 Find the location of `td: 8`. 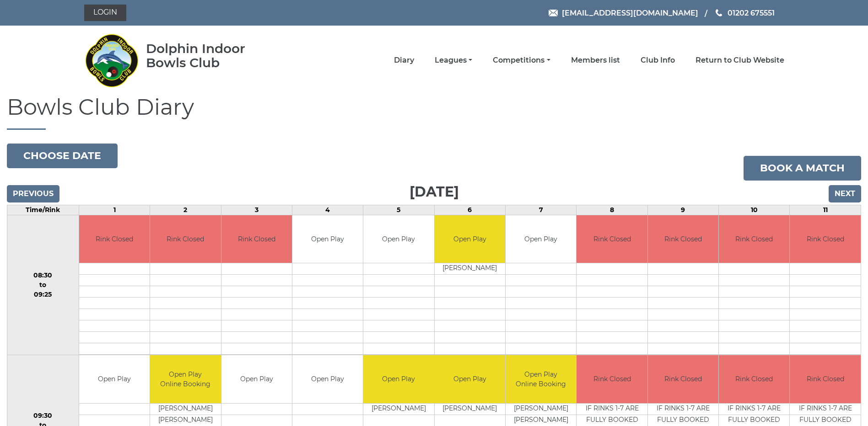

td: 8 is located at coordinates (612, 210).